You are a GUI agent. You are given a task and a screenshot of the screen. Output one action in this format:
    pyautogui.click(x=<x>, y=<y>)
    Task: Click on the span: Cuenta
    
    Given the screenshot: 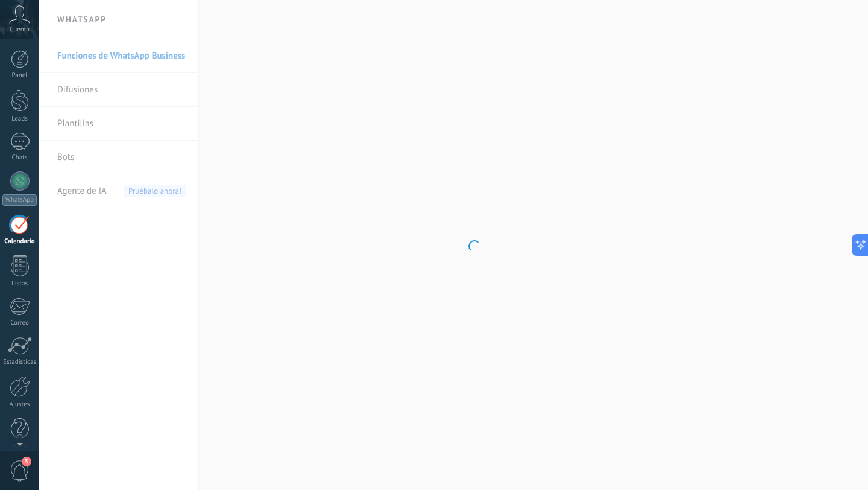 What is the action you would take?
    pyautogui.click(x=19, y=29)
    